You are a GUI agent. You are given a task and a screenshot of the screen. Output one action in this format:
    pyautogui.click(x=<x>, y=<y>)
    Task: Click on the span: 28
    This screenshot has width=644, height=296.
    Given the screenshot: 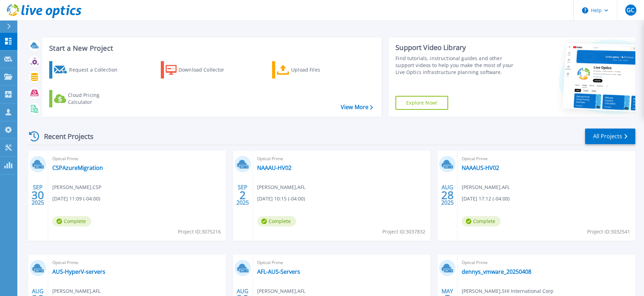 What is the action you would take?
    pyautogui.click(x=448, y=195)
    